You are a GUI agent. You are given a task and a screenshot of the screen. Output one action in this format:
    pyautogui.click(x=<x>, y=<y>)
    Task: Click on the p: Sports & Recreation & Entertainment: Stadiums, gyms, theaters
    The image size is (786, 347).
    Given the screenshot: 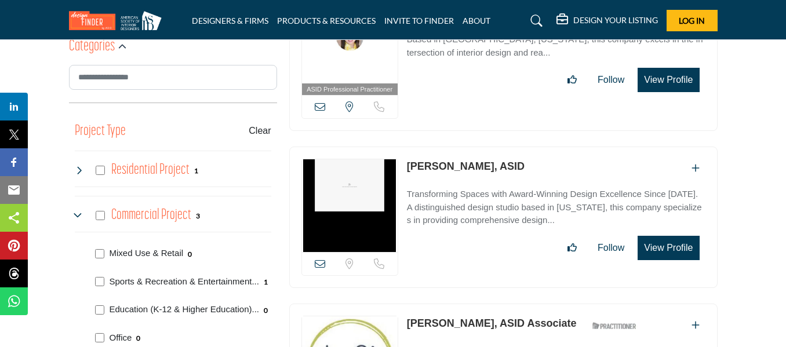 What is the action you would take?
    pyautogui.click(x=184, y=282)
    